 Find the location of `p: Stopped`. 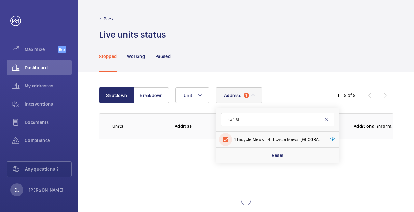

p: Stopped is located at coordinates (108, 56).